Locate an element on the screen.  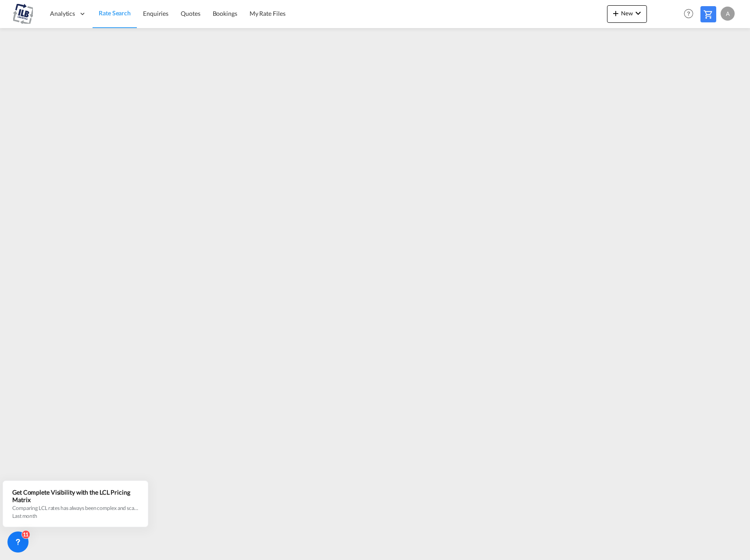
div: A is located at coordinates (727, 14).